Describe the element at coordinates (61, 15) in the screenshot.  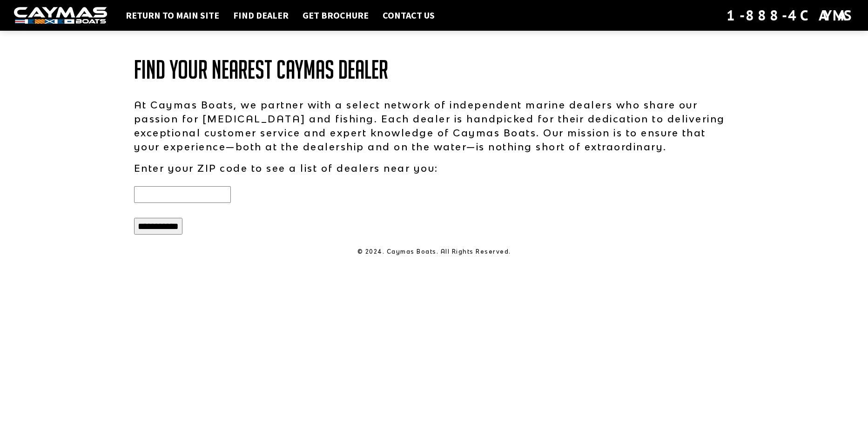
I see `img: white-logo-c9c8dbefe5ff5ceceb0f0178aa75bf4bb51f6bca0971e226c86eb53dfe498488.png` at that location.